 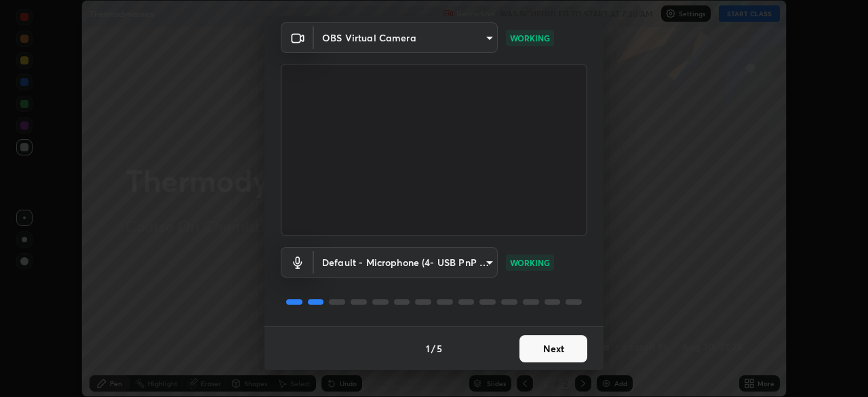 I want to click on h4: 5, so click(x=440, y=348).